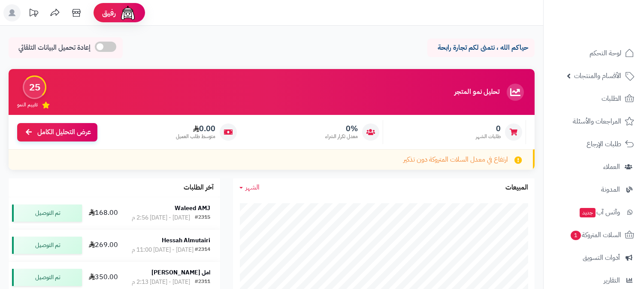  I want to click on a: تحديثات المنصة, so click(33, 14).